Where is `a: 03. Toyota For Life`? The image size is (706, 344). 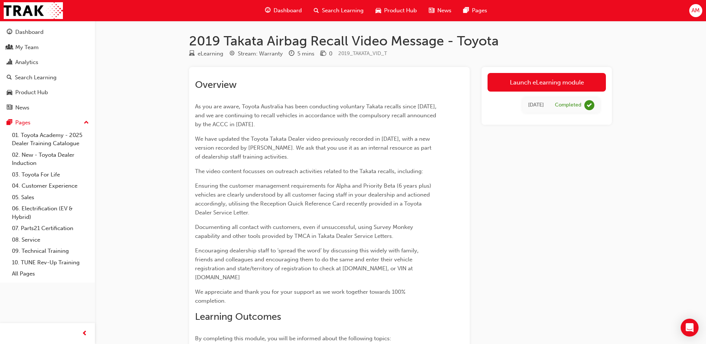 a: 03. Toyota For Life is located at coordinates (50, 175).